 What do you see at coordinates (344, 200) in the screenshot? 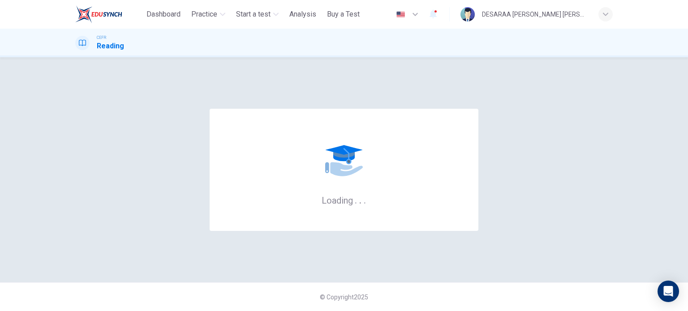
I see `h6: Loading` at bounding box center [344, 200].